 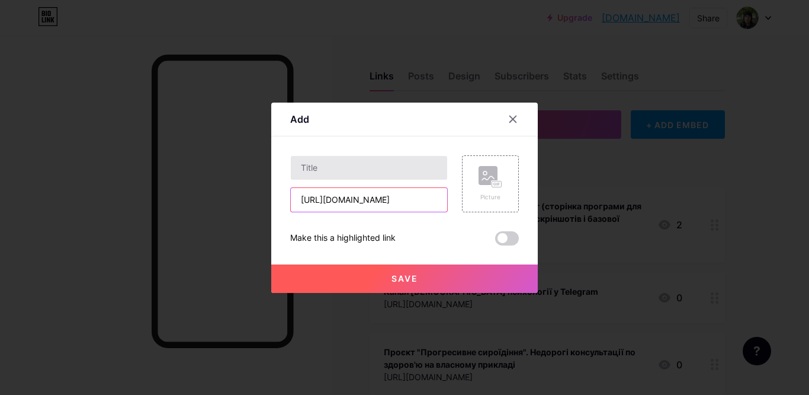 What do you see at coordinates (300, 119) in the screenshot?
I see `div: Add` at bounding box center [300, 119].